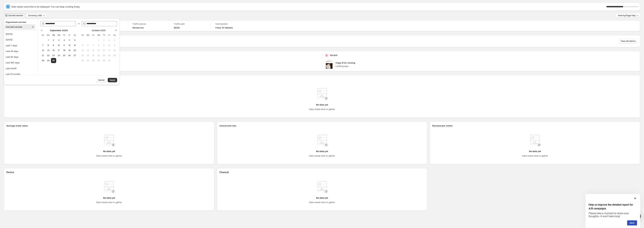 The height and width of the screenshot is (228, 644). Describe the element at coordinates (177, 28) in the screenshot. I see `span: 50/50` at that location.